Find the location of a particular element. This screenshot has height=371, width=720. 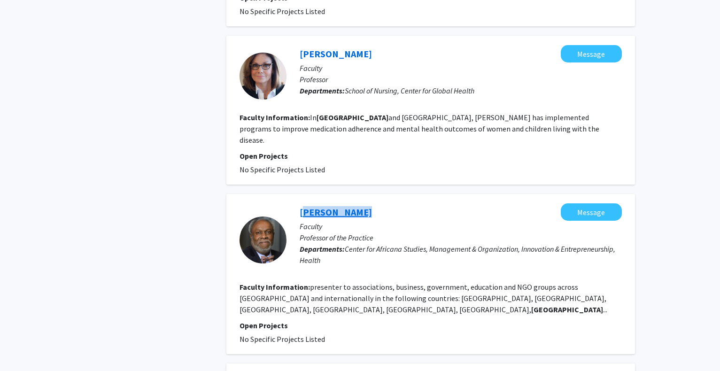

button: Message Nancy Reynolds is located at coordinates (591, 54).